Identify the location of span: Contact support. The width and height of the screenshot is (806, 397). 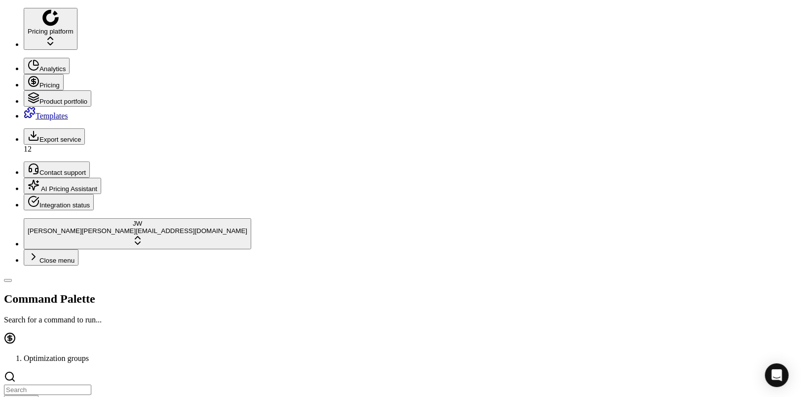
(63, 172).